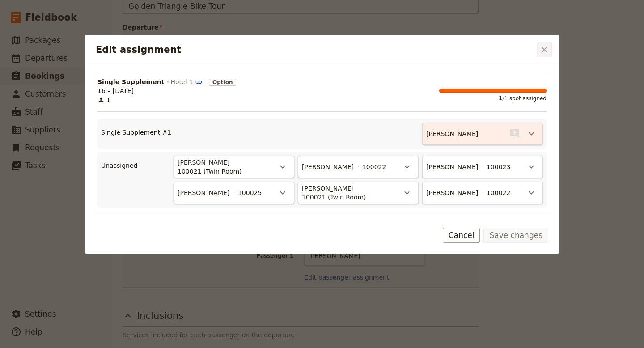 This screenshot has width=644, height=348. I want to click on a: Hotel 1, so click(186, 82).